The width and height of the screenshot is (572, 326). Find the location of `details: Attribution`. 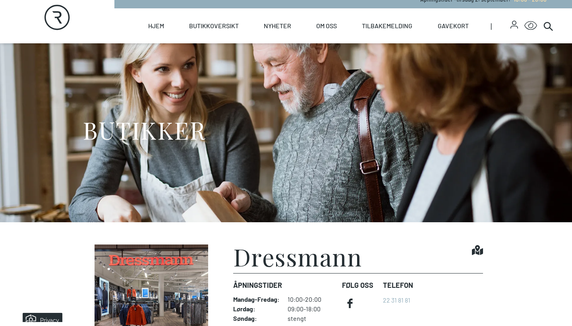

details: Attribution is located at coordinates (558, 147).